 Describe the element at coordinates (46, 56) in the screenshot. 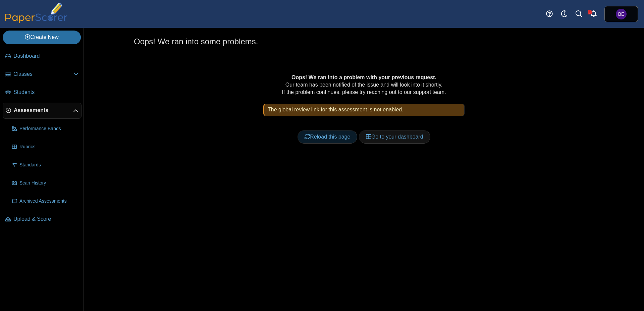

I see `span: Dashboard` at that location.